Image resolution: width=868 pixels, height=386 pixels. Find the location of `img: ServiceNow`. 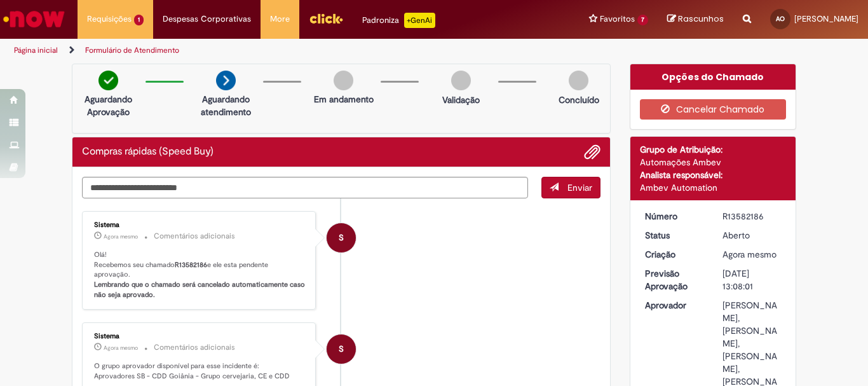

img: ServiceNow is located at coordinates (34, 19).